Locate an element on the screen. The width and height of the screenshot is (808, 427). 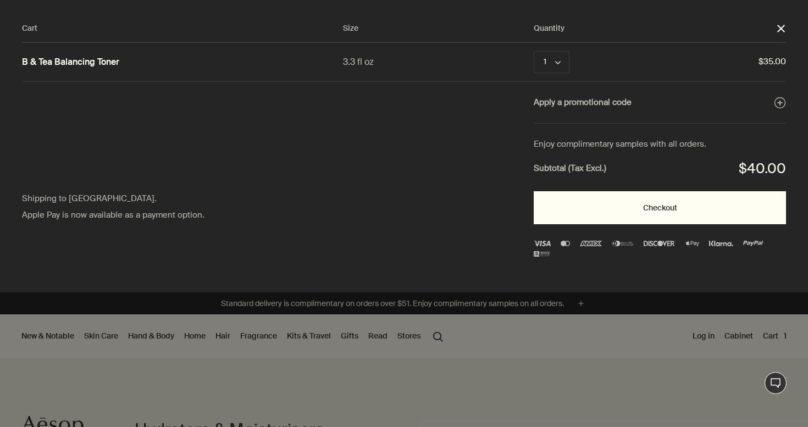
button: Apply a promotional code is located at coordinates (660, 103).